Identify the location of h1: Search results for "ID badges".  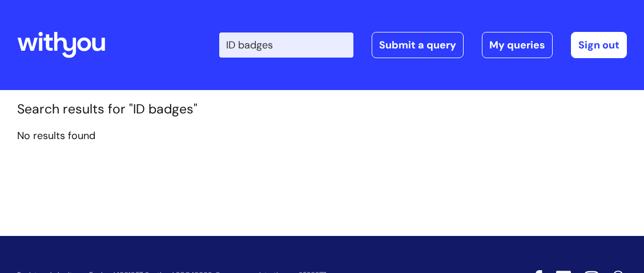
(322, 110).